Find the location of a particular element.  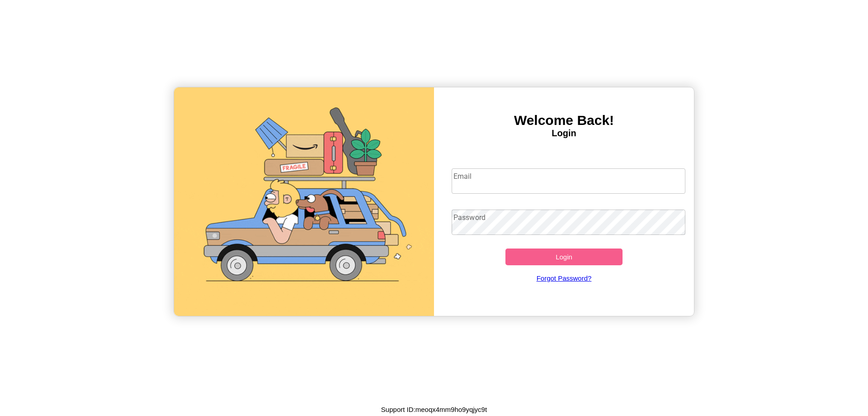

a: Forgot Password? is located at coordinates (564, 278).